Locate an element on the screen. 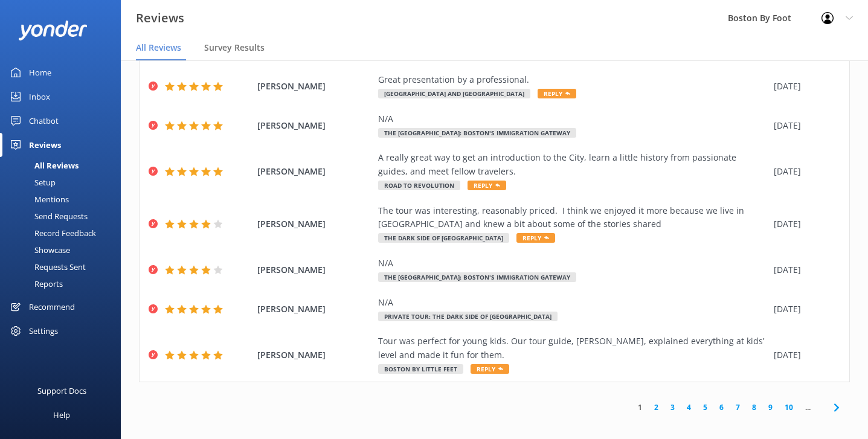 The width and height of the screenshot is (868, 439). a: 3 is located at coordinates (672, 407).